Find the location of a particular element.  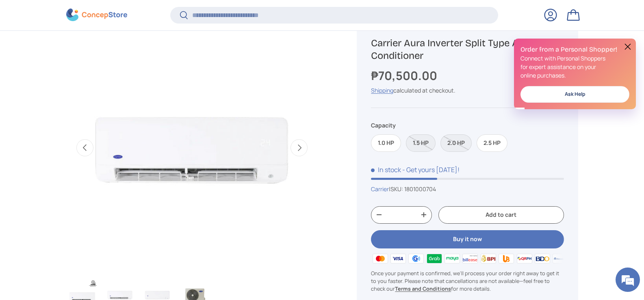

legend: Capacity is located at coordinates (383, 125).